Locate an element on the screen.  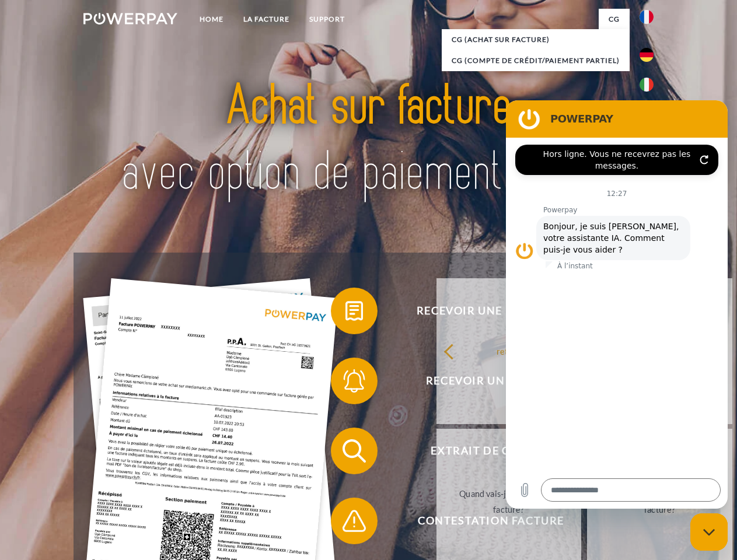
img: qb_warning.svg is located at coordinates (354, 521).